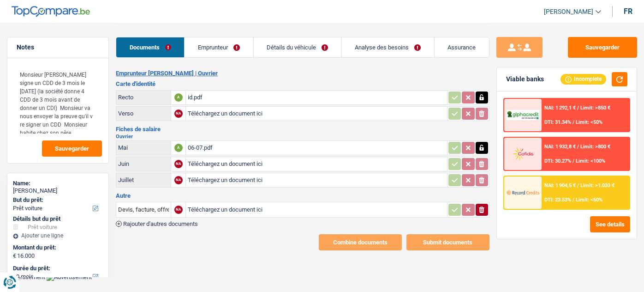 Image resolution: width=644 pixels, height=292 pixels. Describe the element at coordinates (597, 185) in the screenshot. I see `span: Limit: >1.033 €` at that location.